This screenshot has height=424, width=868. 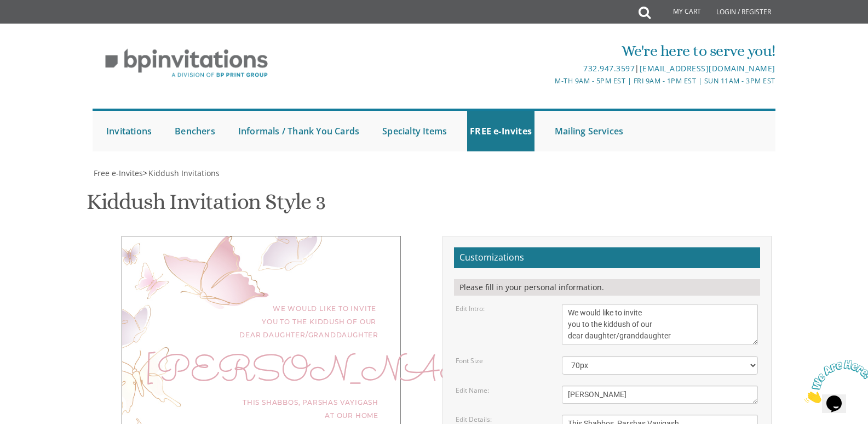 What do you see at coordinates (184, 173) in the screenshot?
I see `span: Kiddush Invitations` at bounding box center [184, 173].